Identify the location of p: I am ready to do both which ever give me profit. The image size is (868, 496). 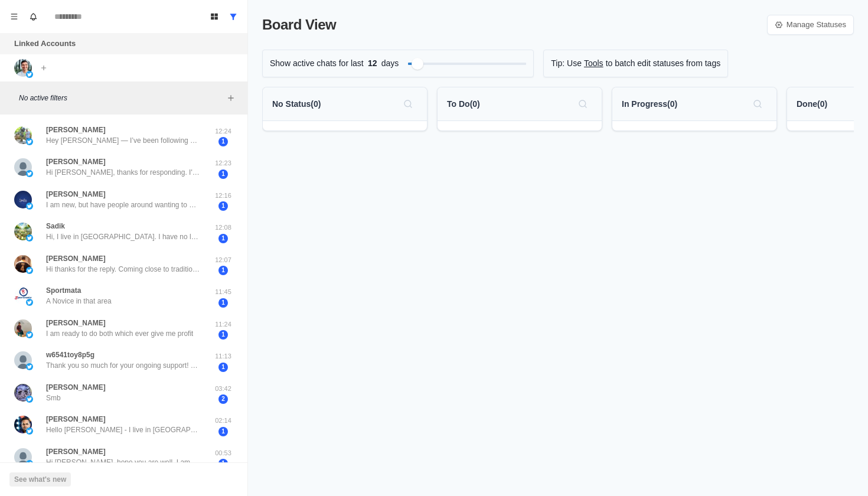
(119, 333).